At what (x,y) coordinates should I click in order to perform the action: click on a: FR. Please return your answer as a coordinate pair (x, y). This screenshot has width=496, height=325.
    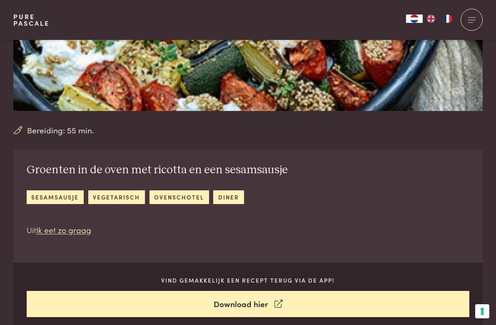
    Looking at the image, I should click on (447, 19).